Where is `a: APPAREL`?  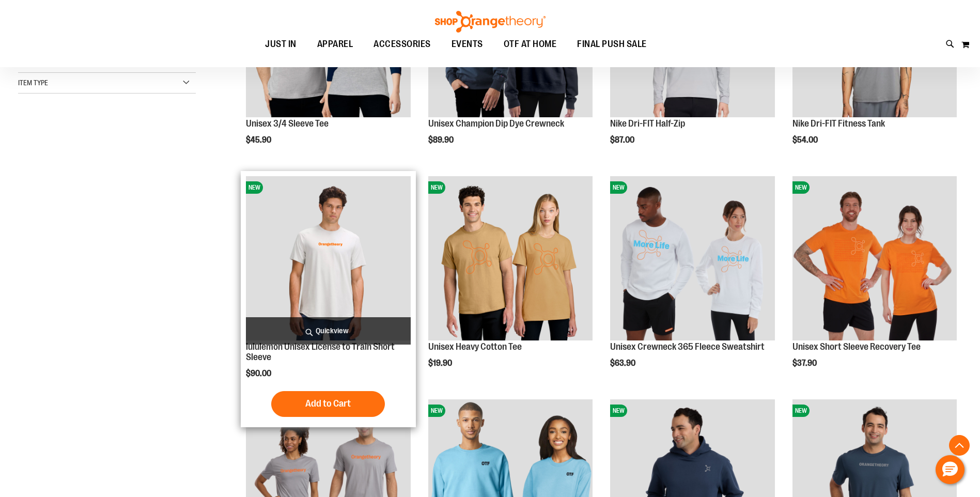
a: APPAREL is located at coordinates (336, 44).